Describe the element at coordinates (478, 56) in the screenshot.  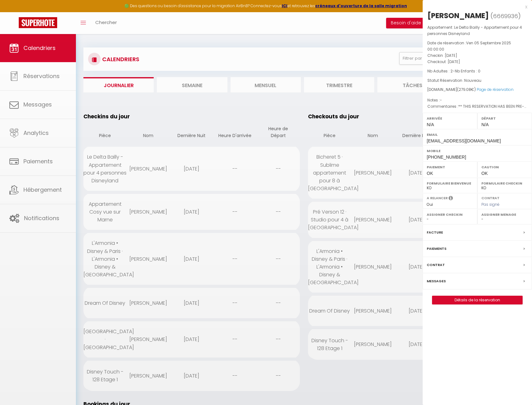
I see `p: Checkin :` at that location.